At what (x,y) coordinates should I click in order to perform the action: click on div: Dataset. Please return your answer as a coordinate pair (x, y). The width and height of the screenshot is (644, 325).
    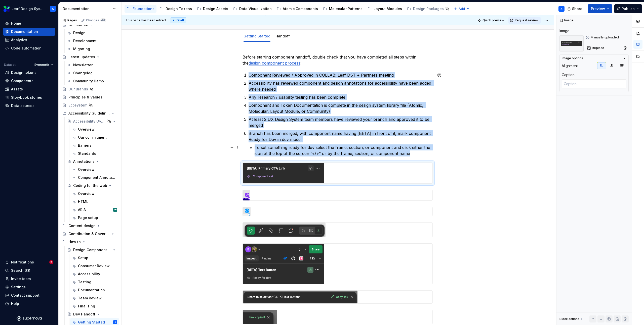
    Looking at the image, I should click on (10, 65).